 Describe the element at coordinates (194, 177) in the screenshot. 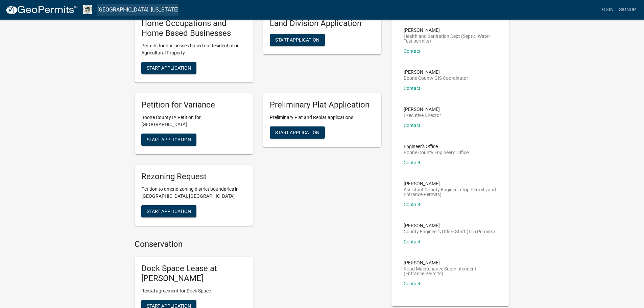

I see `h5: Rezoning Request` at that location.